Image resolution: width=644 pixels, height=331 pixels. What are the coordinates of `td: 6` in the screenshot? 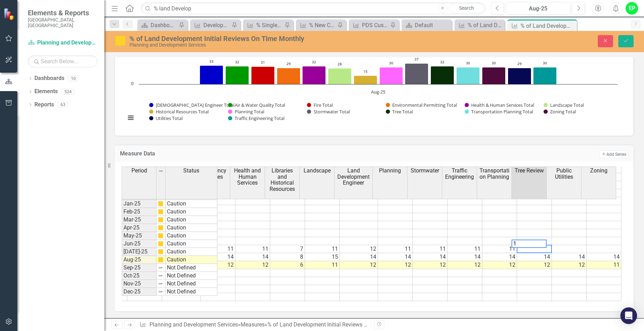 It's located at (288, 265).